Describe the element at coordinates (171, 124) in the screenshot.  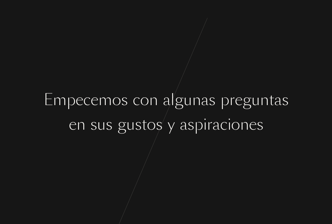
I see `div: y` at that location.